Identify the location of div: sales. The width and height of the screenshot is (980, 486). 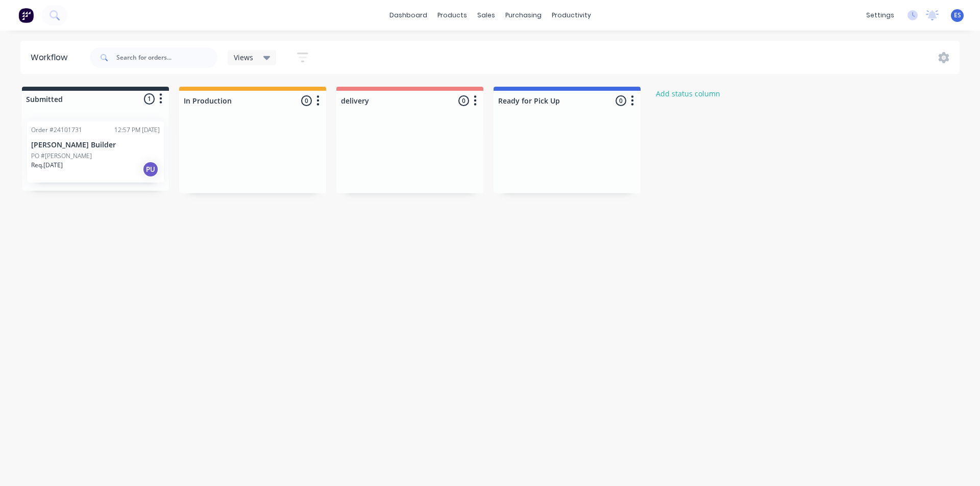
(486, 15).